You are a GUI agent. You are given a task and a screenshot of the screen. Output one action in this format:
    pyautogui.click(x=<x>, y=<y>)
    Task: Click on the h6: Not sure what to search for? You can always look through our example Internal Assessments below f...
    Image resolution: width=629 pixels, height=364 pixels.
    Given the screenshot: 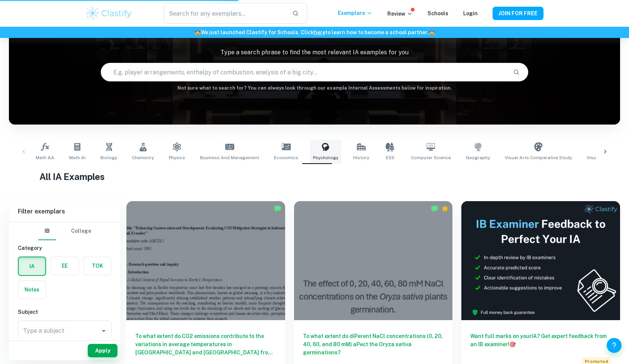 What is the action you would take?
    pyautogui.click(x=315, y=88)
    